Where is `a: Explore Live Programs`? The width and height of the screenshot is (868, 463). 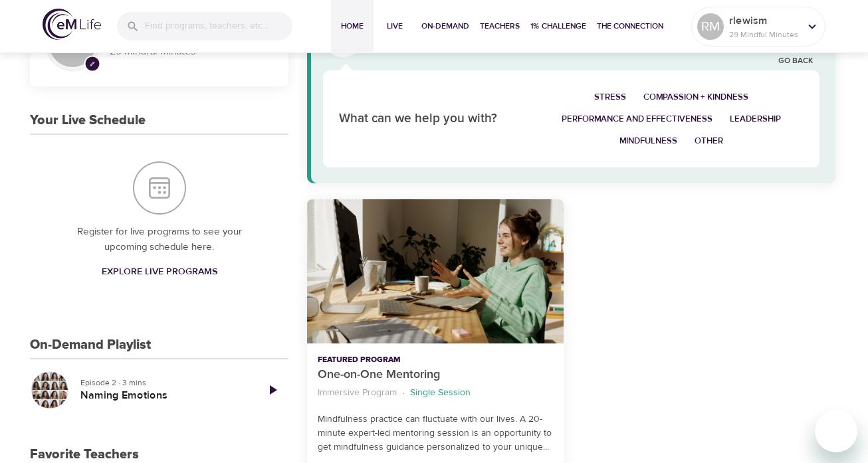 a: Explore Live Programs is located at coordinates (159, 272).